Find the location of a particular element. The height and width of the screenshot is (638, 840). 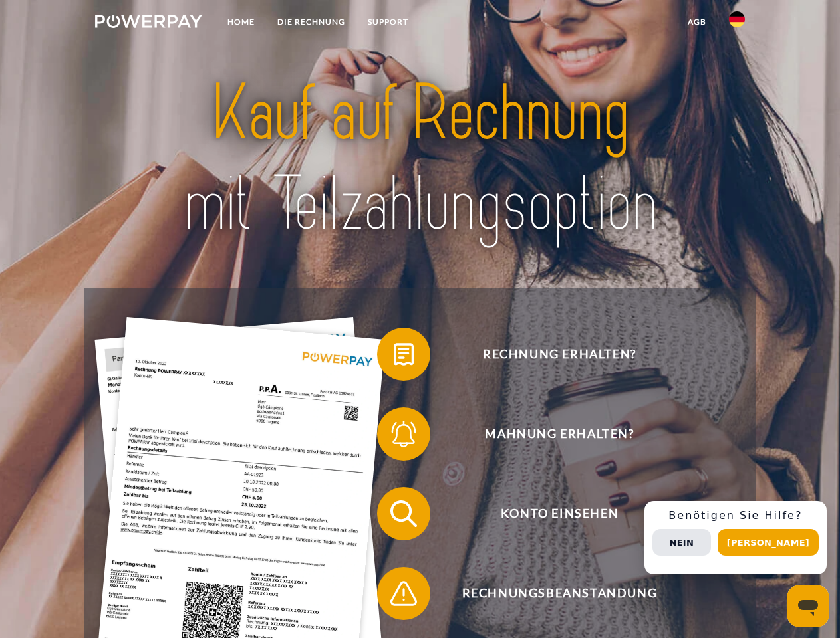

span: Rechnung erhalten? is located at coordinates (559, 355).